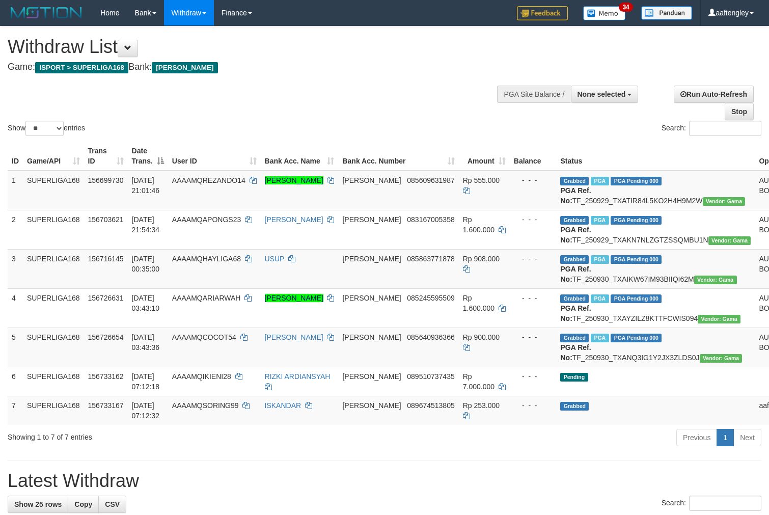 The image size is (769, 515). What do you see at coordinates (38, 504) in the screenshot?
I see `a: Show 25 rows` at bounding box center [38, 504].